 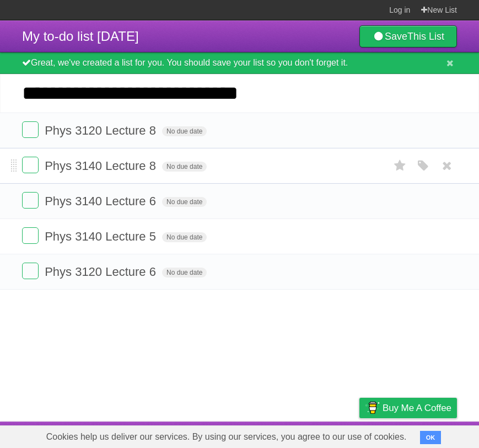 What do you see at coordinates (102, 165) in the screenshot?
I see `span: Phys 3140 Lecture 8` at bounding box center [102, 165].